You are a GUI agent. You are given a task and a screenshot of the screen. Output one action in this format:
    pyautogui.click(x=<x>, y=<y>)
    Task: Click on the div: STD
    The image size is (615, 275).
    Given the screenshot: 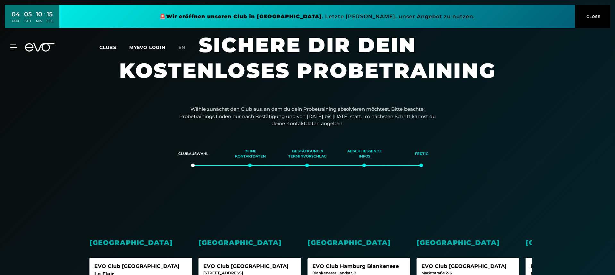 What is the action you would take?
    pyautogui.click(x=28, y=21)
    